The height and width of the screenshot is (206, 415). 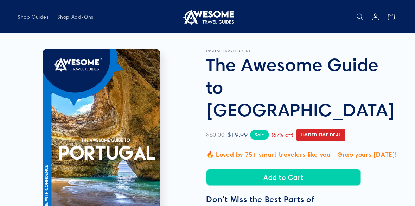 I want to click on span: $60.00, so click(x=215, y=135).